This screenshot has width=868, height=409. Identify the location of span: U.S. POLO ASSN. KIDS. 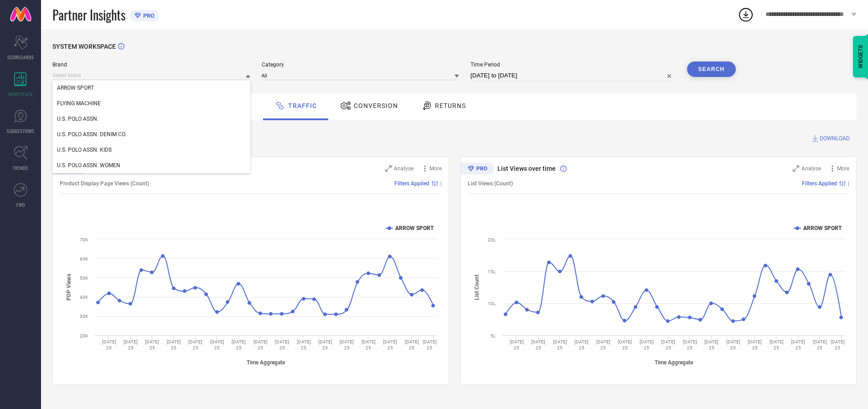
(84, 150).